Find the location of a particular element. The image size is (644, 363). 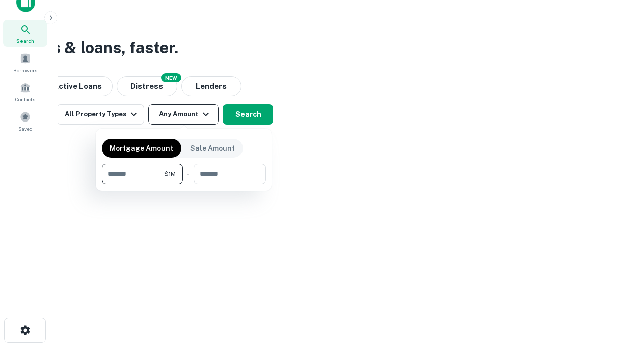

p: Mortgage Amount is located at coordinates (141, 148).